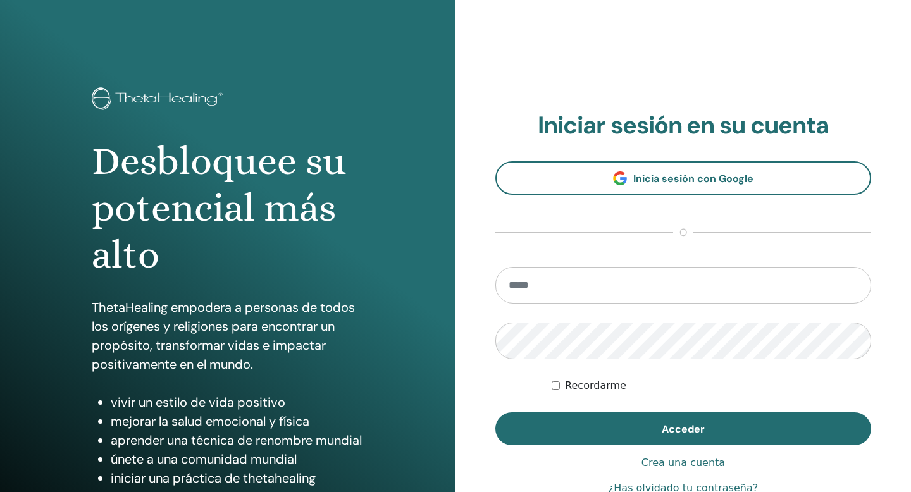  Describe the element at coordinates (595, 386) in the screenshot. I see `label: Recordarme` at that location.